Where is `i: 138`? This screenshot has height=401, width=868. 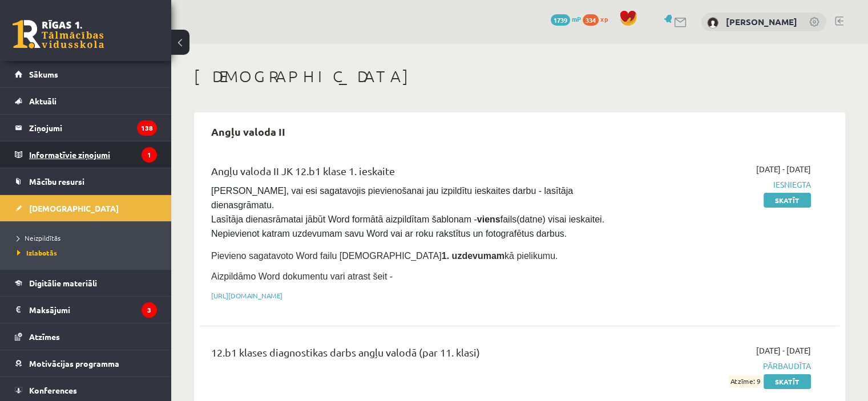
i: 138 is located at coordinates (146, 128).